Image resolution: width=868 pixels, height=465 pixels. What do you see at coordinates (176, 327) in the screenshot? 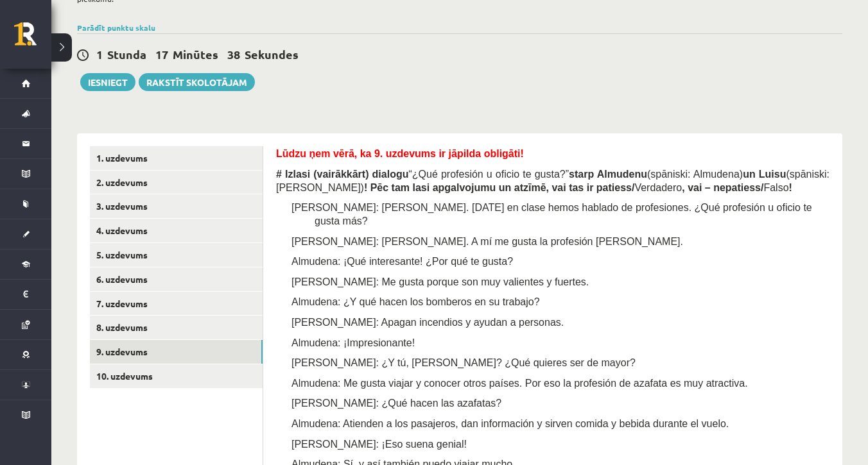
I see `a: 8. uzdevums` at bounding box center [176, 327].